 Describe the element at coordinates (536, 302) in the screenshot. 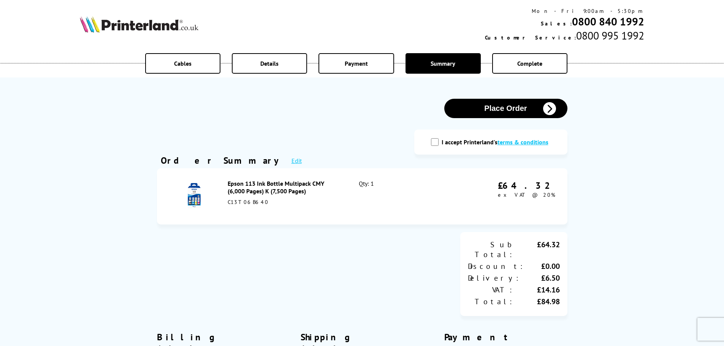

I see `div: £84.98` at that location.